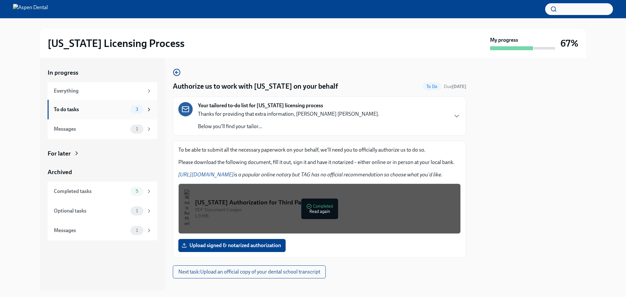 Image resolution: width=626 pixels, height=297 pixels. Describe the element at coordinates (504, 40) in the screenshot. I see `strong: My progress` at that location.